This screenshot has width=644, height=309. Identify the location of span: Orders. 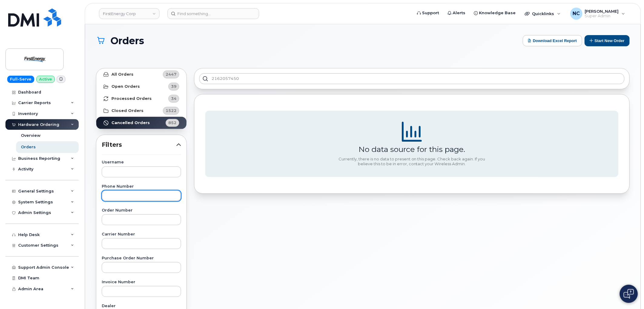
(127, 40).